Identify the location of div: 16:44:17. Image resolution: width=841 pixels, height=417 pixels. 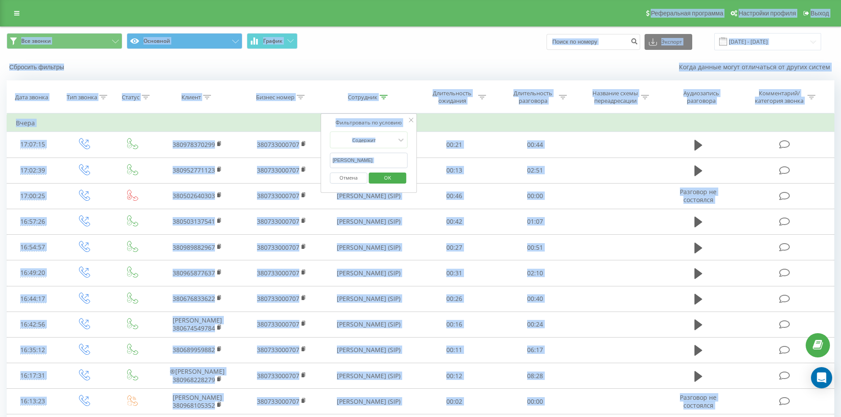
(33, 299).